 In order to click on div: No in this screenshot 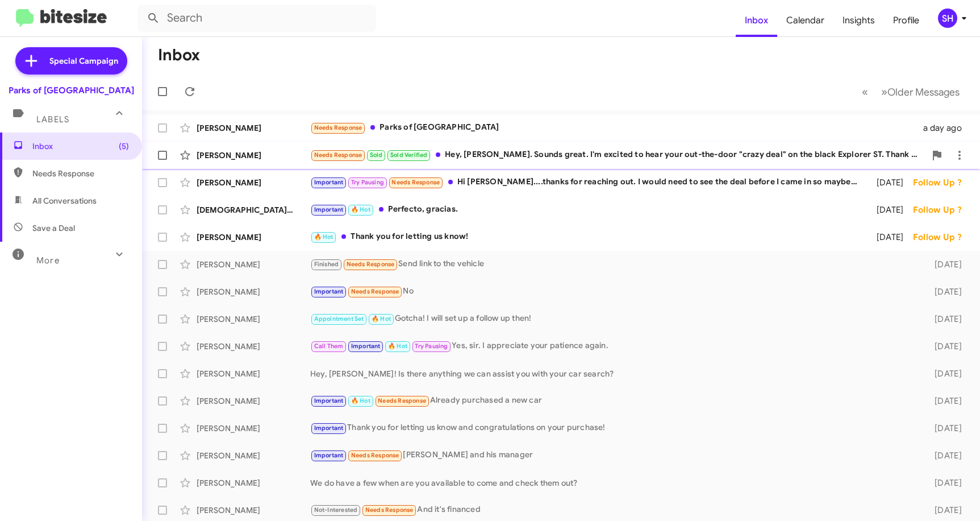, I will do `click(614, 291)`.